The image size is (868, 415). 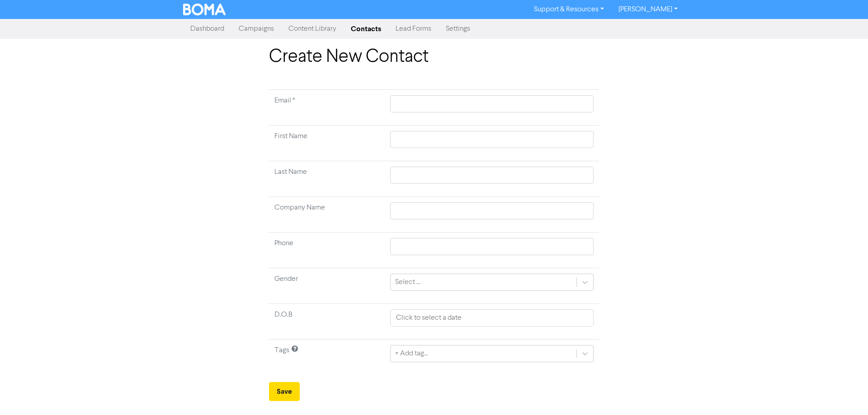 I want to click on div: Chat Widget, so click(x=811, y=366).